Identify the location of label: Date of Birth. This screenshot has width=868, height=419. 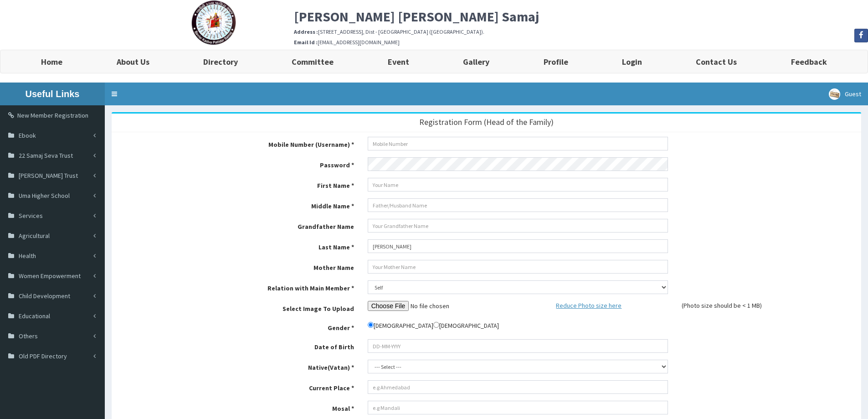
(235, 345).